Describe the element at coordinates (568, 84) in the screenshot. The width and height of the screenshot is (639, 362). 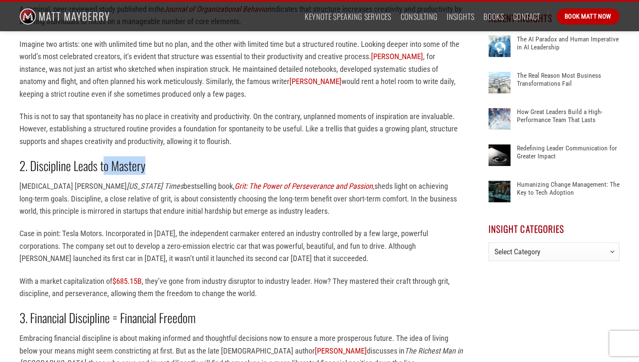
I see `a: The Real Reason Most Business Transformations Fail` at that location.